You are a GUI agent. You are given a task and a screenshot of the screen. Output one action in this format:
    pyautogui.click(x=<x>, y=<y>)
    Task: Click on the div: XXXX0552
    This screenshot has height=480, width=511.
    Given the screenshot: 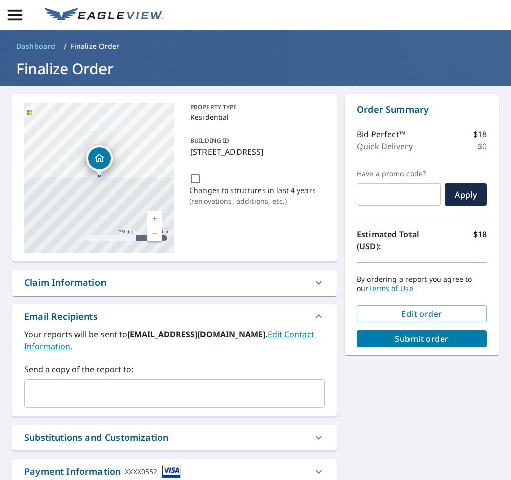 What is the action you would take?
    pyautogui.click(x=141, y=472)
    